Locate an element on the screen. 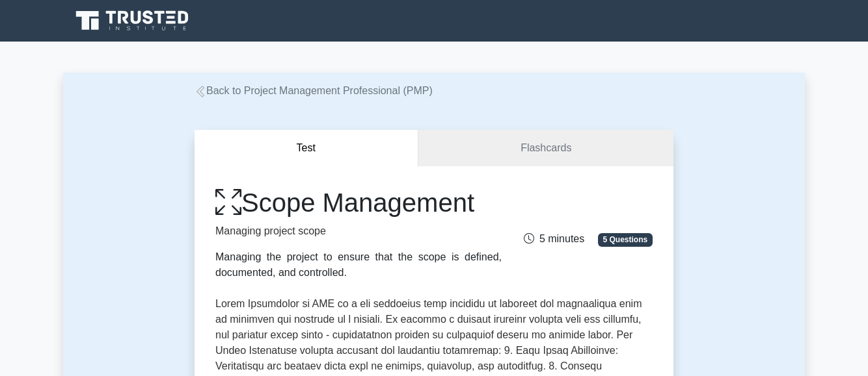 This screenshot has width=868, height=376. a: Back to Project Management Professional (PMP) is located at coordinates (314, 90).